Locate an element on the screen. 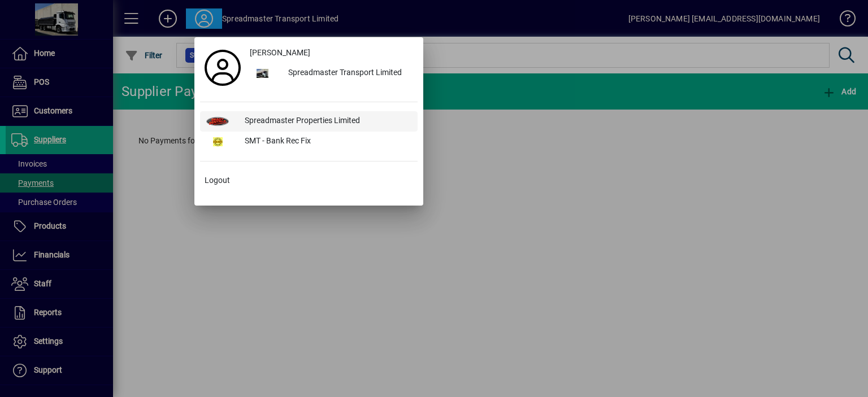 The height and width of the screenshot is (397, 868). div: Spreadmaster Transport Limited is located at coordinates (348, 74).